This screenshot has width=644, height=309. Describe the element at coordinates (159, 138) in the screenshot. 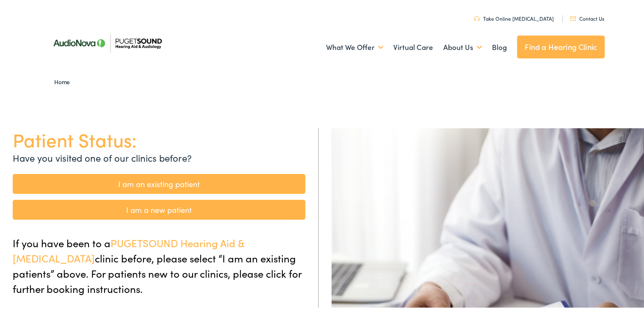

I see `h1: Patient Status:` at that location.